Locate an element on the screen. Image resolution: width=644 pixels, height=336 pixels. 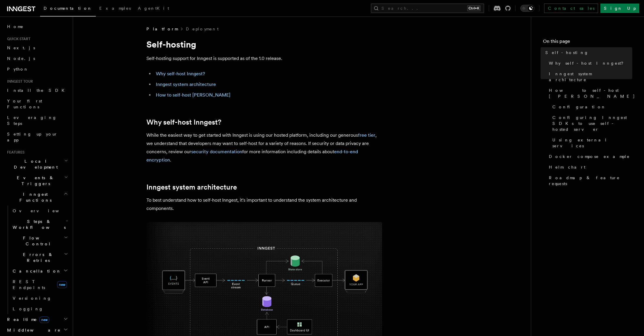
a: Helm chart is located at coordinates (589, 167).